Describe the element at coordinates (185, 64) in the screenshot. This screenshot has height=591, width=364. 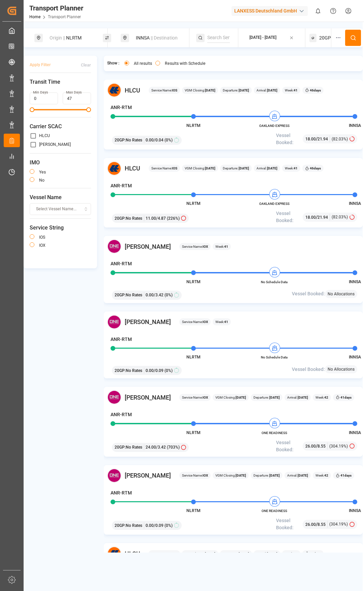
I see `label: Results with Schedule` at that location.